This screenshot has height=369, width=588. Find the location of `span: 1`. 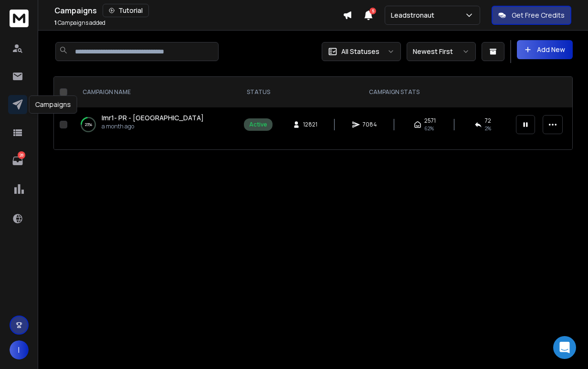

span: 1 is located at coordinates (56, 22).